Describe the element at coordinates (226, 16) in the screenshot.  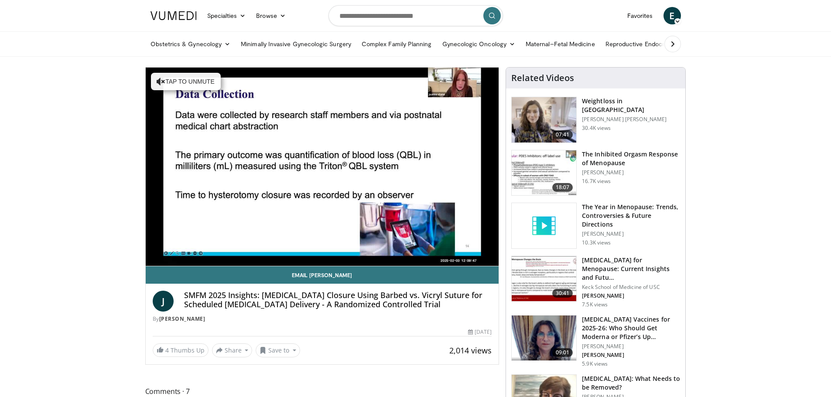
I see `a: Specialties` at that location.